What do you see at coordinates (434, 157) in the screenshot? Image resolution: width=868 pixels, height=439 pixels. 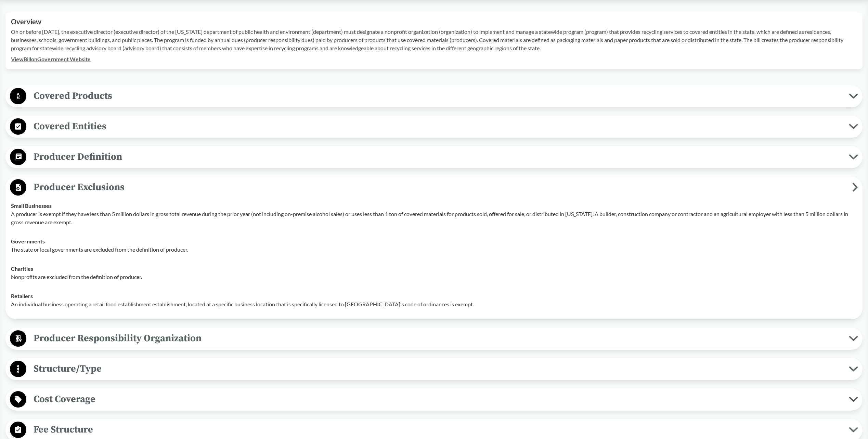 I see `button: Producer Definition` at bounding box center [434, 157].